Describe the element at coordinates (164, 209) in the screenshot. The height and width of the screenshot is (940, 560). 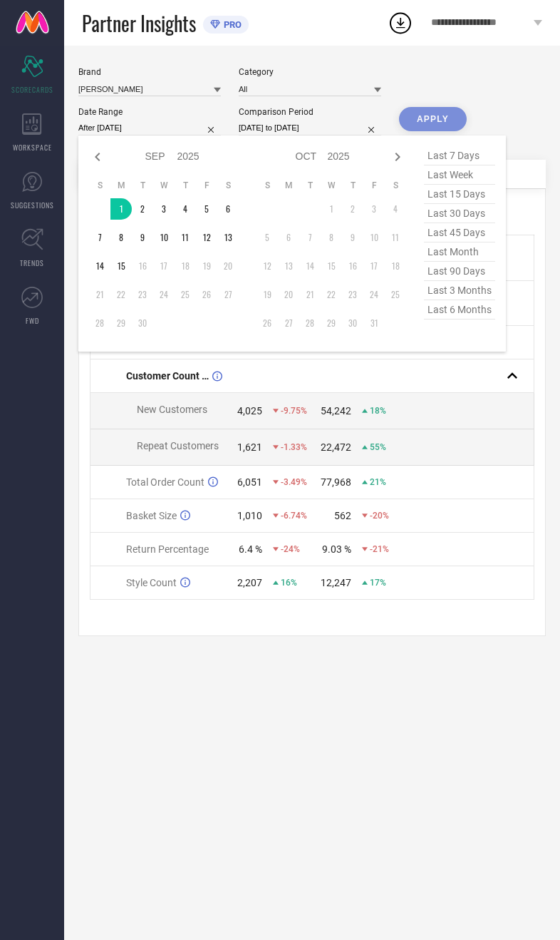
I see `td: Wed Sep 03 2025` at that location.